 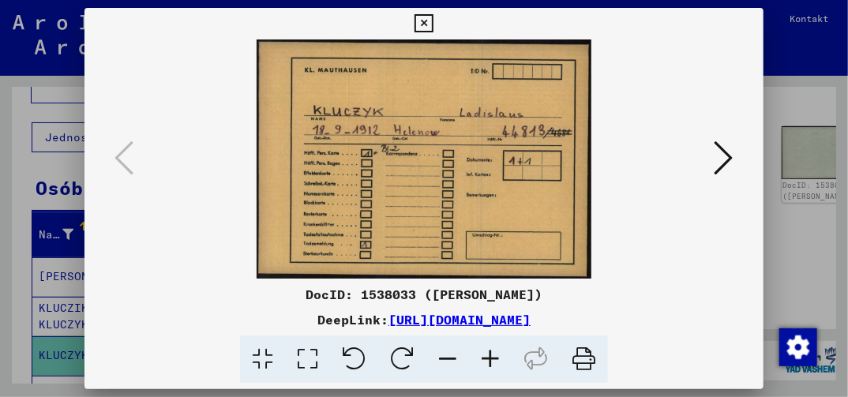 I want to click on img: 001.jpg, so click(x=423, y=159).